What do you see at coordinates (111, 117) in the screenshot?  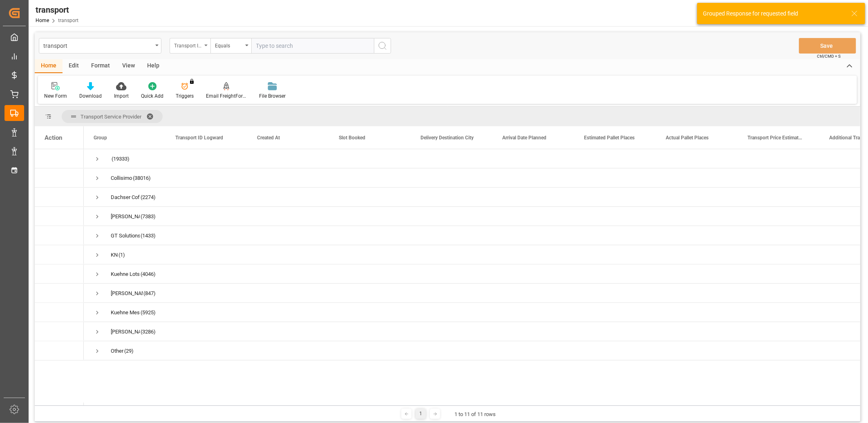 I see `span: Transport Service Provider` at bounding box center [111, 117].